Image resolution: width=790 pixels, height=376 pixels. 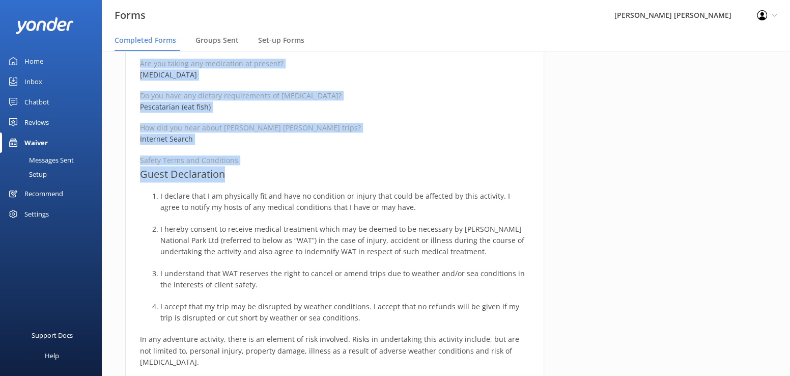 I want to click on div: Settings, so click(x=37, y=214).